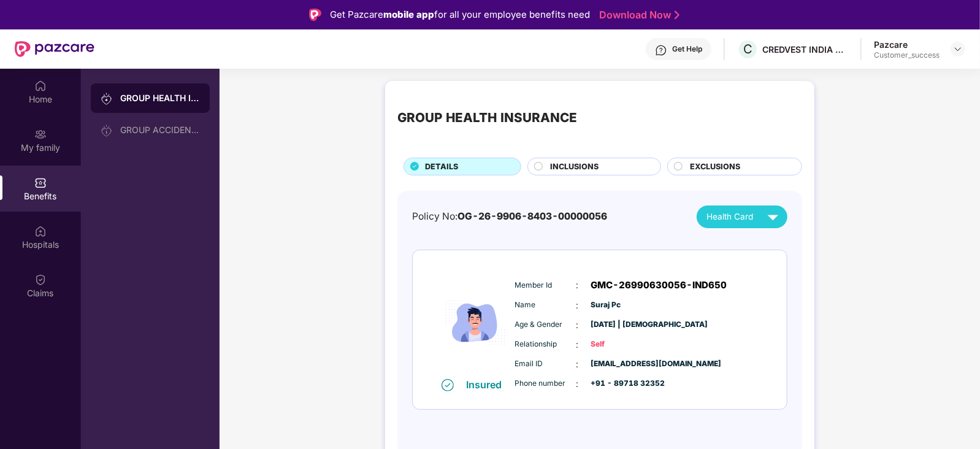  I want to click on img: svg+xml;base64,PHN2ZyBpZD0iSG9zcGl0YWxzIiB4bWxucz0iaHR0cDovL3d3dy53My5vcmcvMjAwMC9zdmciIHdpZHRoPS..., so click(40, 231).